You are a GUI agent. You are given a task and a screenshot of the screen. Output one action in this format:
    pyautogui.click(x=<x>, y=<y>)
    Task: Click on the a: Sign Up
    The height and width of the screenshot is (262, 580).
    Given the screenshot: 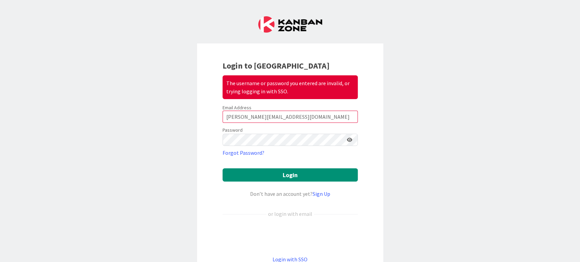 What is the action you would take?
    pyautogui.click(x=321, y=194)
    